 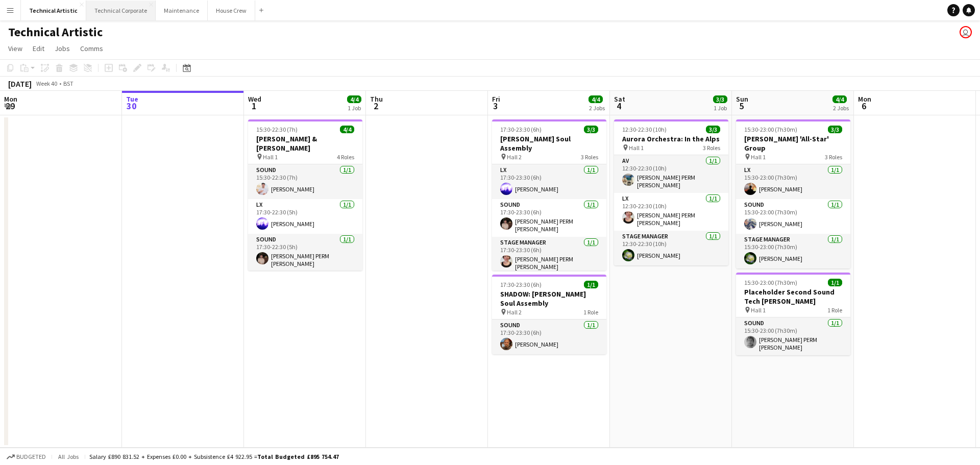 What do you see at coordinates (214, 457) in the screenshot?
I see `div: Salary £890 831.52 + Expenses £0.00 + Subsistence £4 922.95 =` at bounding box center [214, 457].